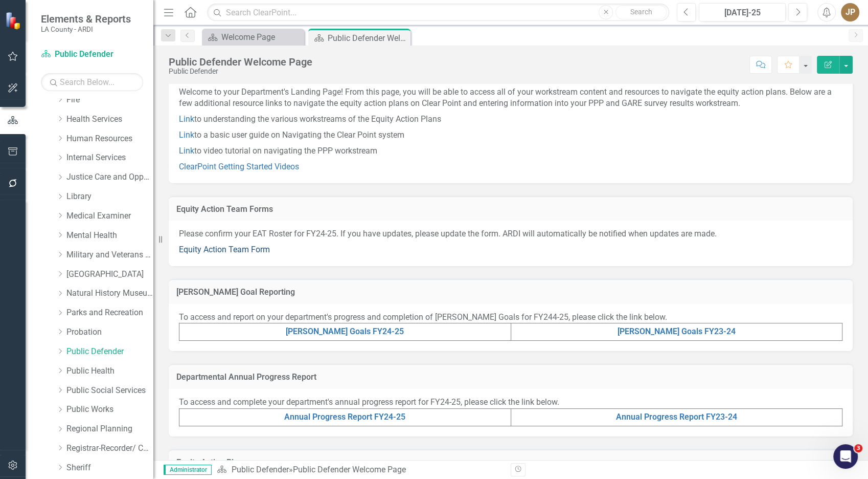 This screenshot has width=868, height=479. I want to click on a: Registrar-Recorder/ County Clerk, so click(110, 448).